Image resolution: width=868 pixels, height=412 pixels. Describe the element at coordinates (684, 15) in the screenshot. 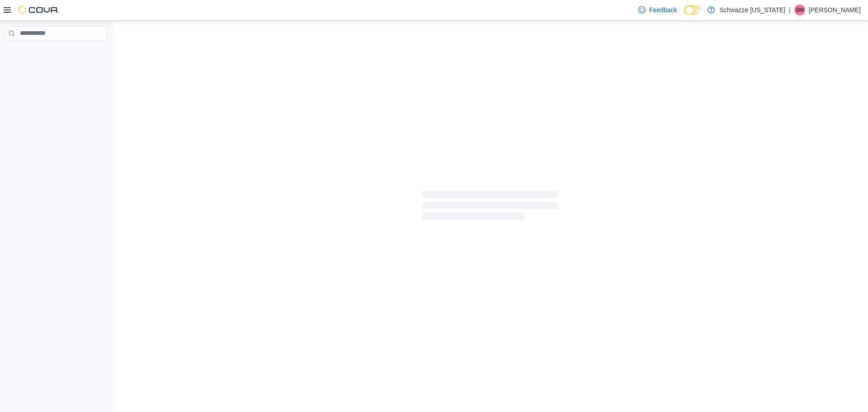

I see `span: Dark Mode` at that location.